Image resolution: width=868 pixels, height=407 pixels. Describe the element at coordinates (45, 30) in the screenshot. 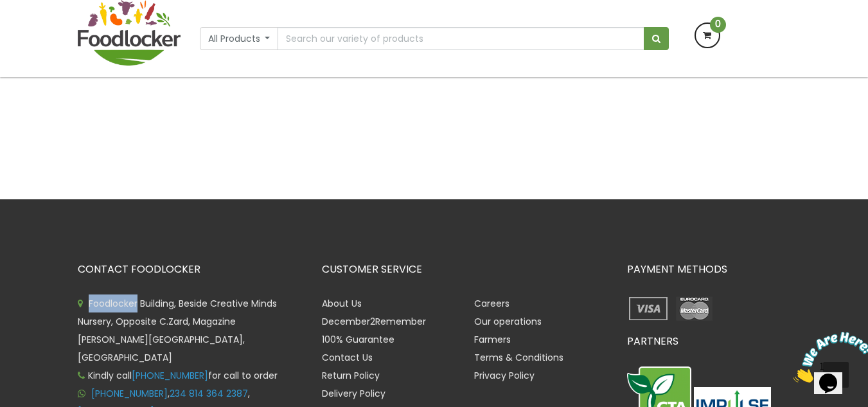

I see `img: Chat attention grabber` at that location.